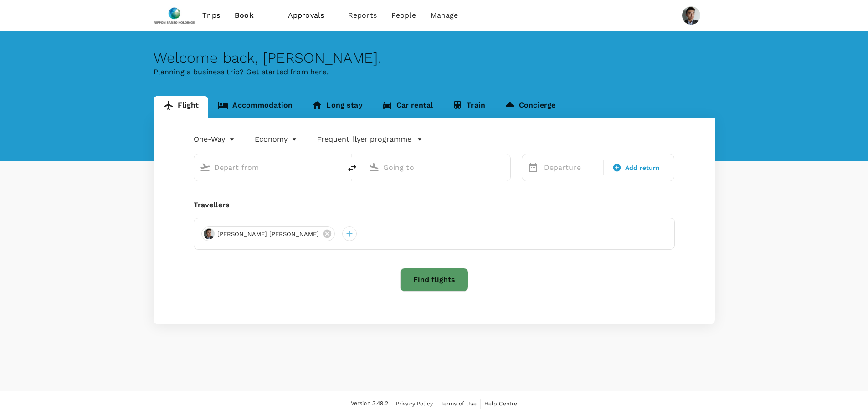 Image resolution: width=868 pixels, height=415 pixels. Describe the element at coordinates (434, 72) in the screenshot. I see `p: Planning a business trip? Get started from here.` at that location.